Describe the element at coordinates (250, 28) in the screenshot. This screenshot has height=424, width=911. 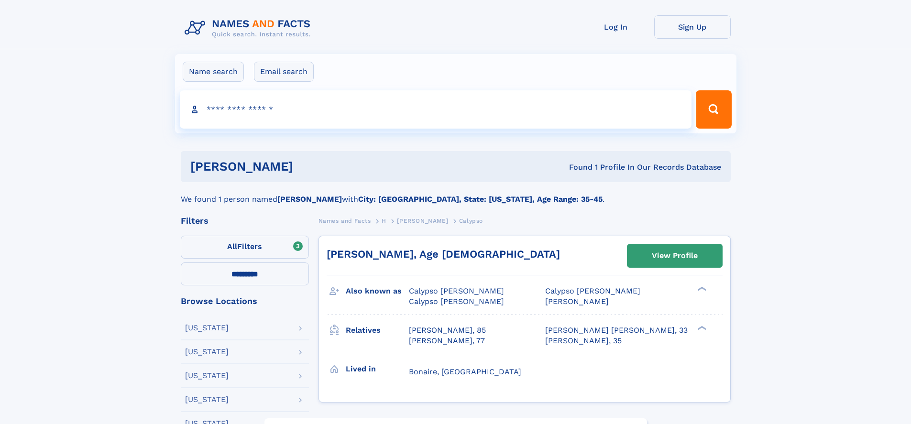
I see `img: Logo Names and Facts` at that location.